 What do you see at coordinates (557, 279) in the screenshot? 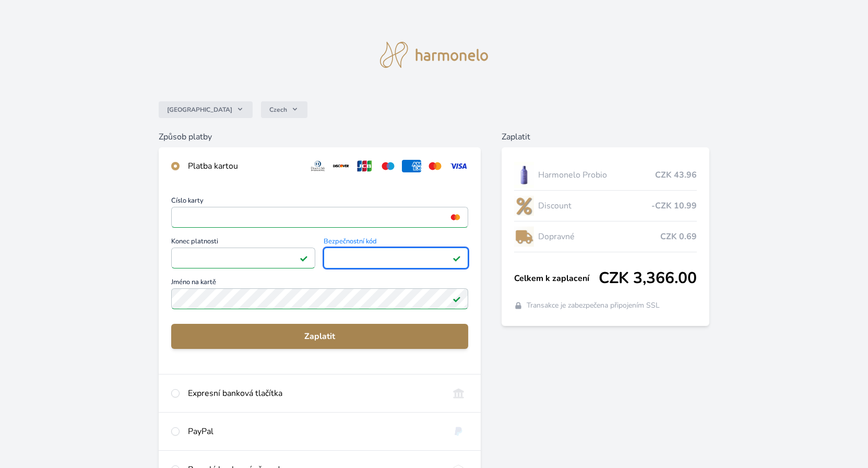
I see `span: Celkem k zaplacení` at bounding box center [557, 279].